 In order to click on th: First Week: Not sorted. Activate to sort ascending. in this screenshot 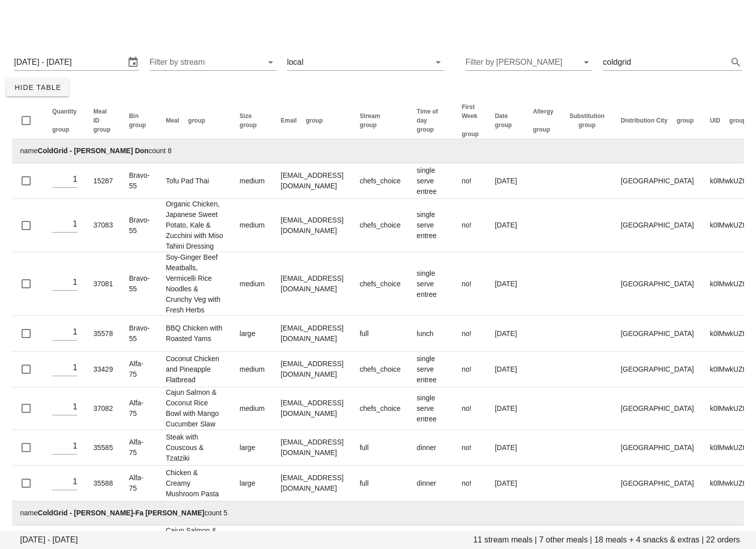, I will do `click(470, 120)`.